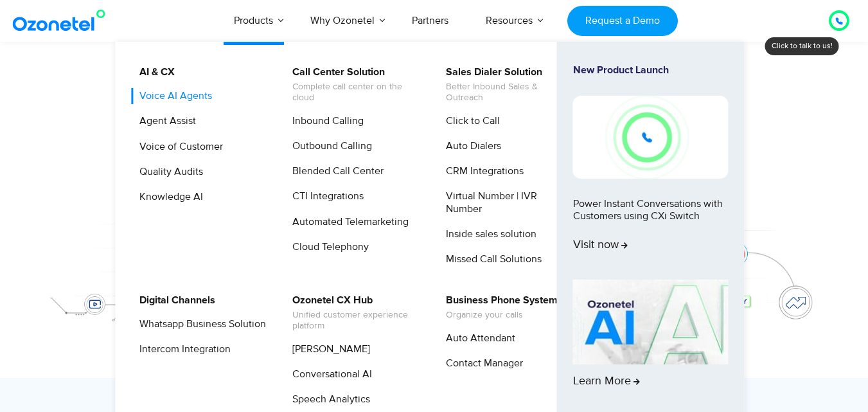 The height and width of the screenshot is (412, 868). Describe the element at coordinates (651, 322) in the screenshot. I see `img: AI` at that location.